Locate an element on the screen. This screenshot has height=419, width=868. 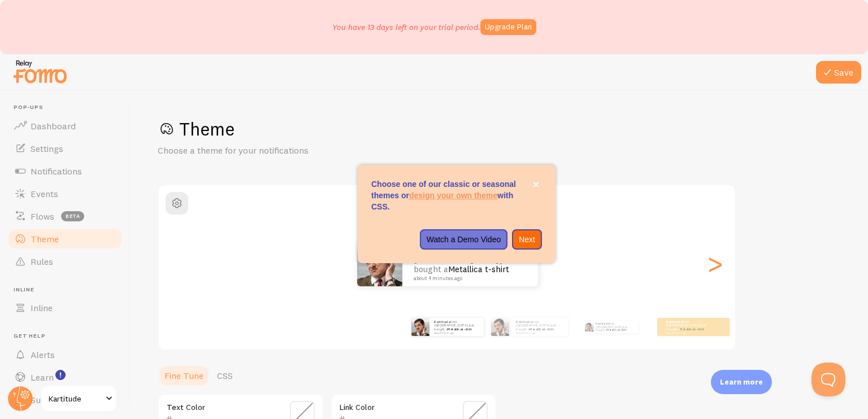
a: Inline is located at coordinates (65, 308).